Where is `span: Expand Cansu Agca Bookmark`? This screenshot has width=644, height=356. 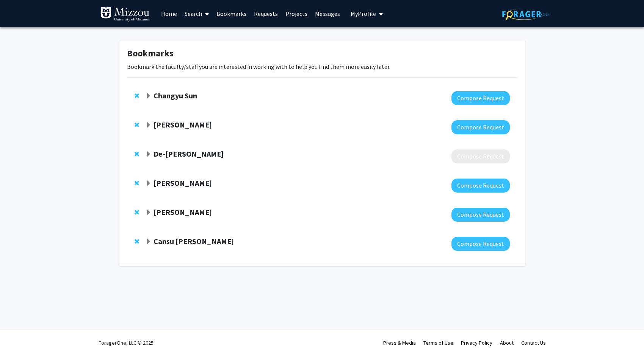
span: Expand Cansu Agca Bookmark is located at coordinates (148, 242).